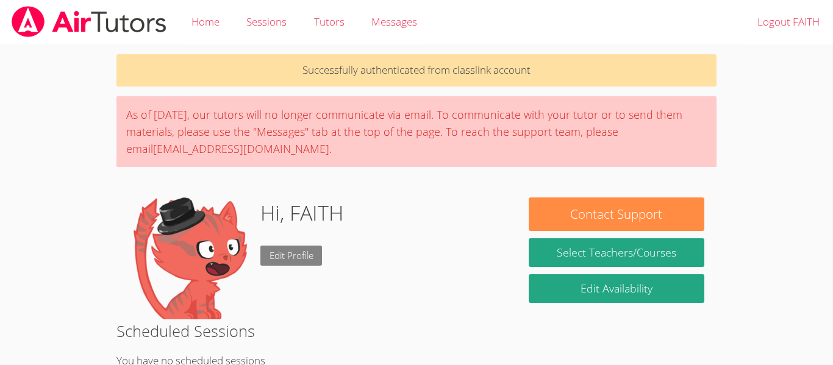 This screenshot has height=365, width=833. I want to click on a: Edit Availability, so click(616, 288).